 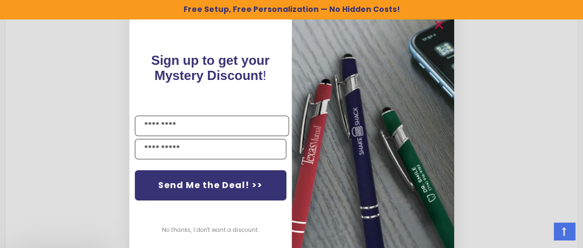 I want to click on button: No thanks, I don't want a discount., so click(x=210, y=230).